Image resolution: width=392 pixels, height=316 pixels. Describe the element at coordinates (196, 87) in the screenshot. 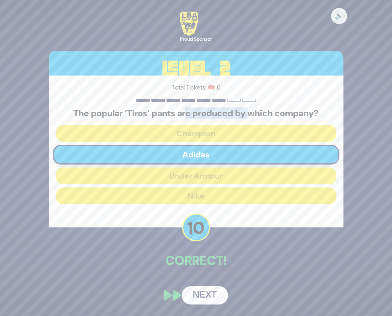

I see `p: Total Tickets: 🎟️ 6` at that location.